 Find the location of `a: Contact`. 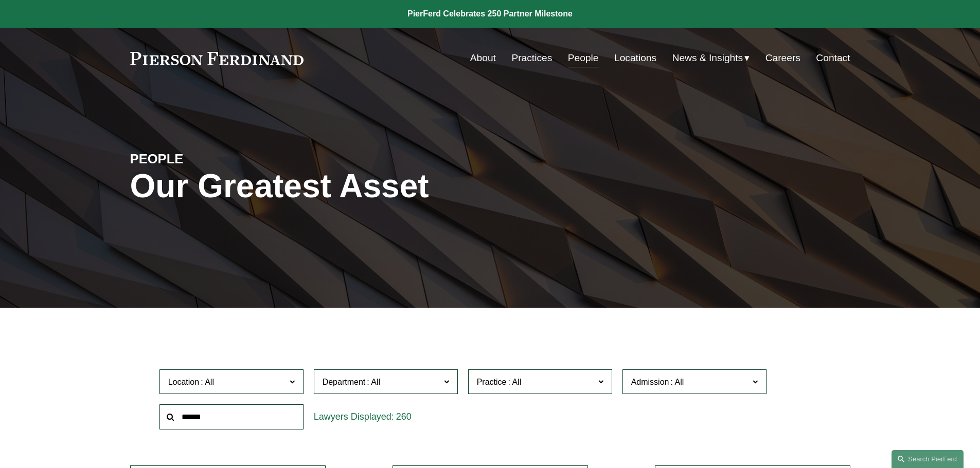

a: Contact is located at coordinates (833, 58).